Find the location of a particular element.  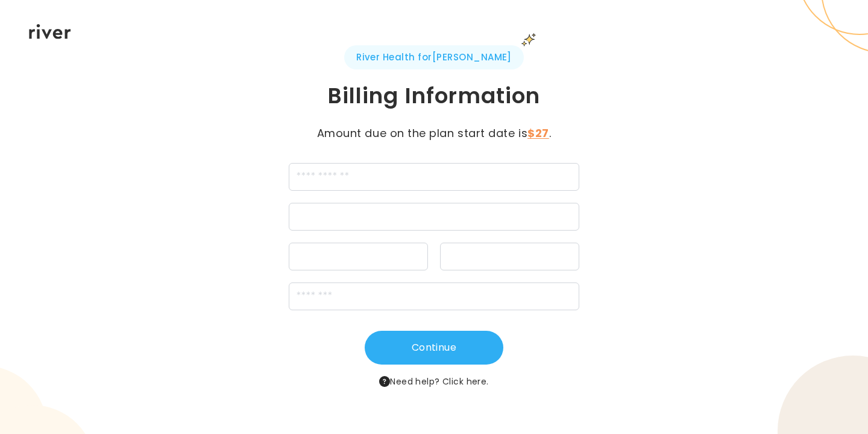

span: Need help? is located at coordinates (434, 381).